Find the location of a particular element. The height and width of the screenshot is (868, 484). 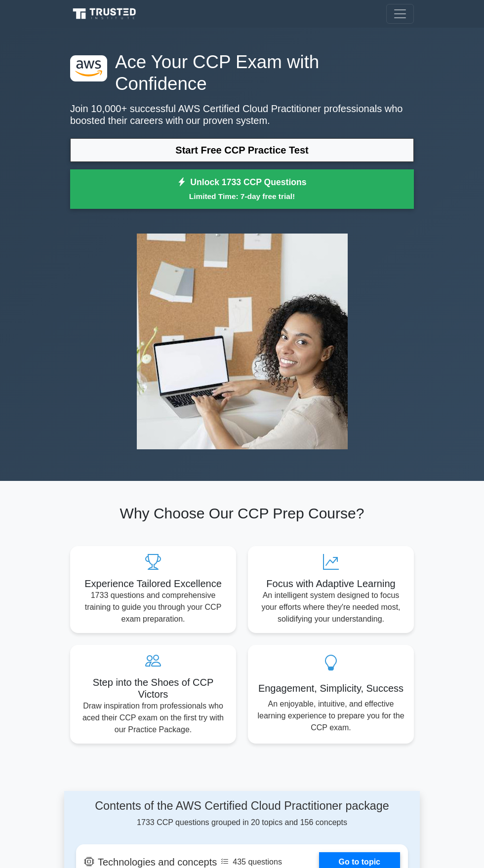

p: Draw inspiration from professionals who aced their CCP exam on the first try with our Practice Pa... is located at coordinates (153, 718).